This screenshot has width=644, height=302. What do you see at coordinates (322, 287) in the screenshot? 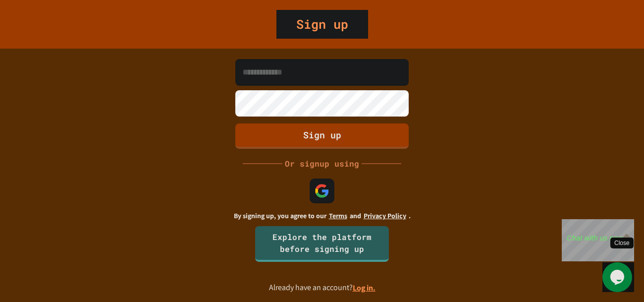
I see `p: Already have an account?` at bounding box center [322, 287].